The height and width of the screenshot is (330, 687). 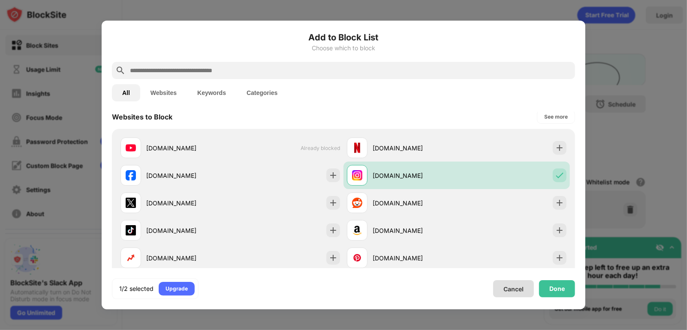 I want to click on button: Categories, so click(x=262, y=93).